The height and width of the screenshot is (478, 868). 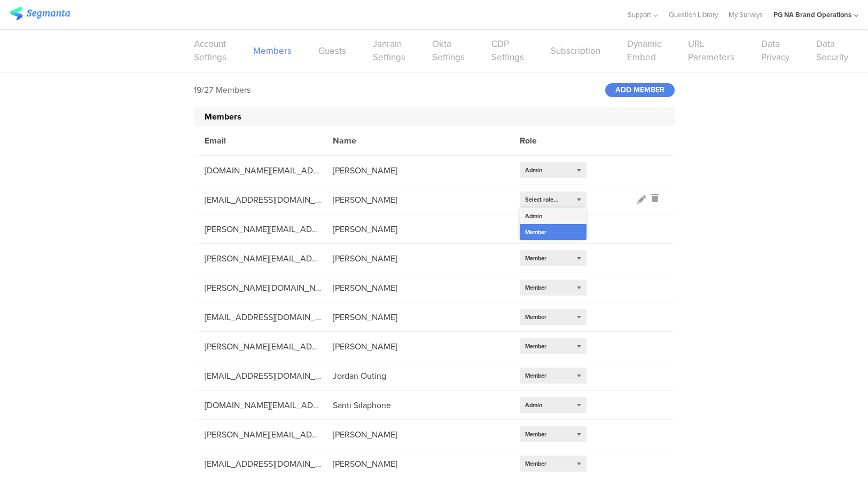 I want to click on a: CDP Settings, so click(x=507, y=51).